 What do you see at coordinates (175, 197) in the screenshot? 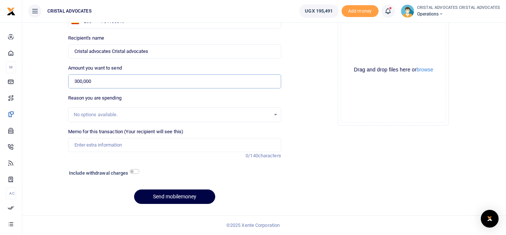
I see `button: Send mobilemoney` at bounding box center [175, 197].